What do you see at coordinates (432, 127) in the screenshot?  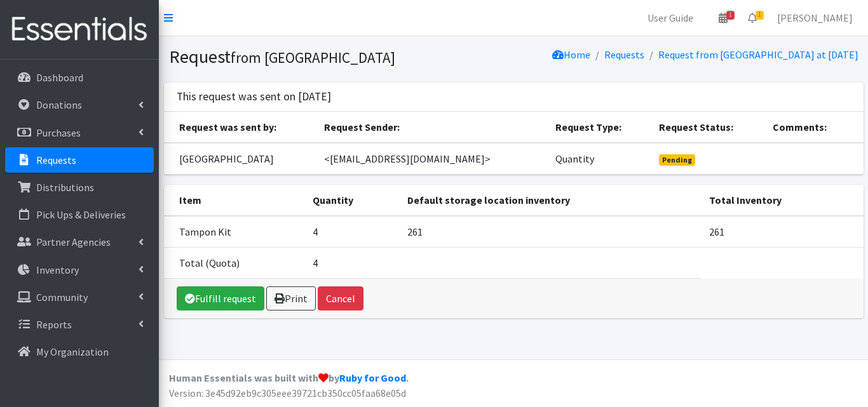 I see `th: Request Sender:` at bounding box center [432, 127].